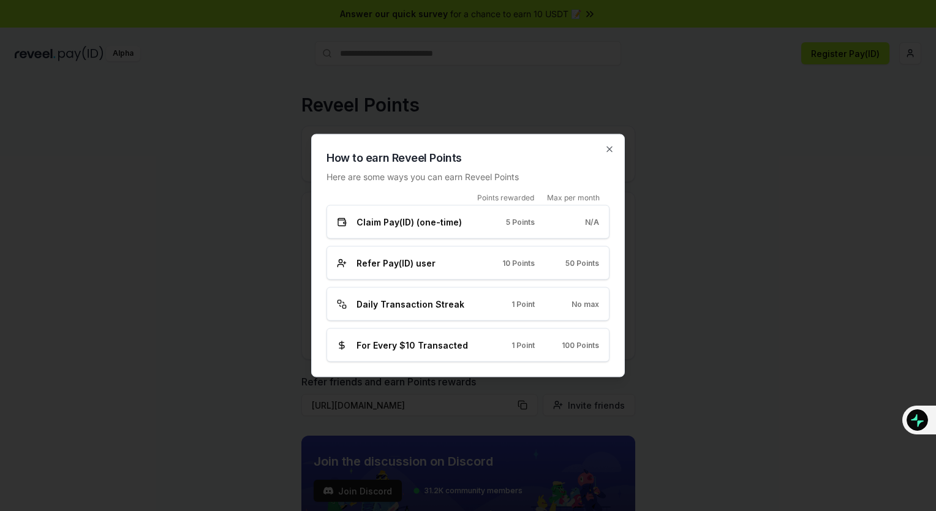  Describe the element at coordinates (585, 304) in the screenshot. I see `span: No max` at that location.